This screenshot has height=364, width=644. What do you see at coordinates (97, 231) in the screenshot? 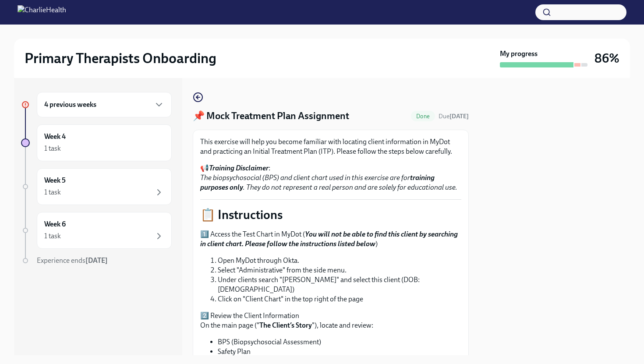
I see `a: Week 61 task` at bounding box center [97, 231].